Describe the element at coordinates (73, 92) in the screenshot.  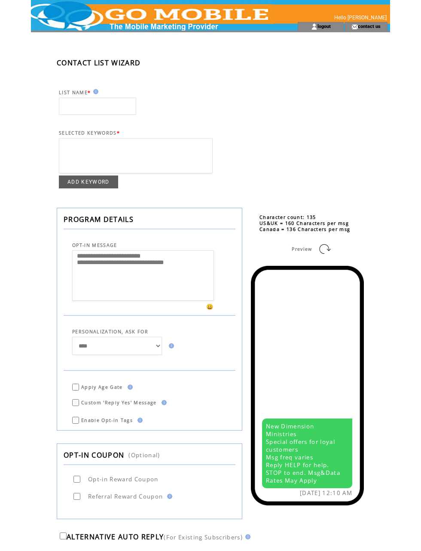
I see `span: LIST NAME` at that location.